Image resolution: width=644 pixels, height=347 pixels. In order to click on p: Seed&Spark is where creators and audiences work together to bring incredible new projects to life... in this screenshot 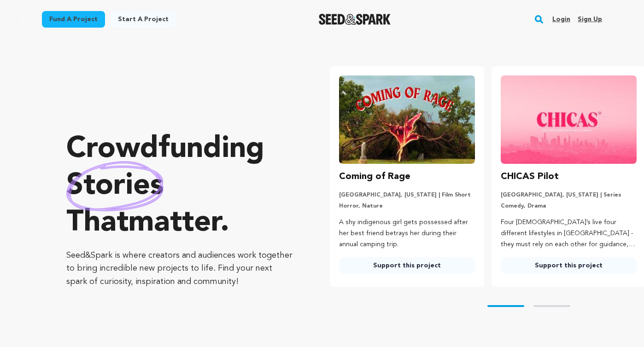, I will do `click(180, 269)`.